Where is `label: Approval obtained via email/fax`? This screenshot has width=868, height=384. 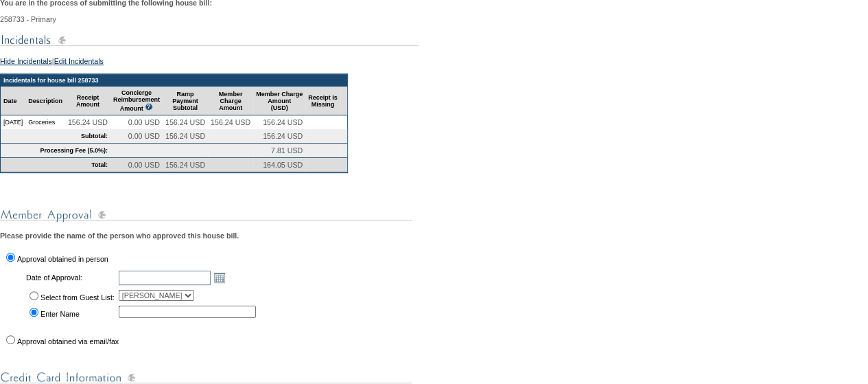
label: Approval obtained via email/fax is located at coordinates (68, 341).